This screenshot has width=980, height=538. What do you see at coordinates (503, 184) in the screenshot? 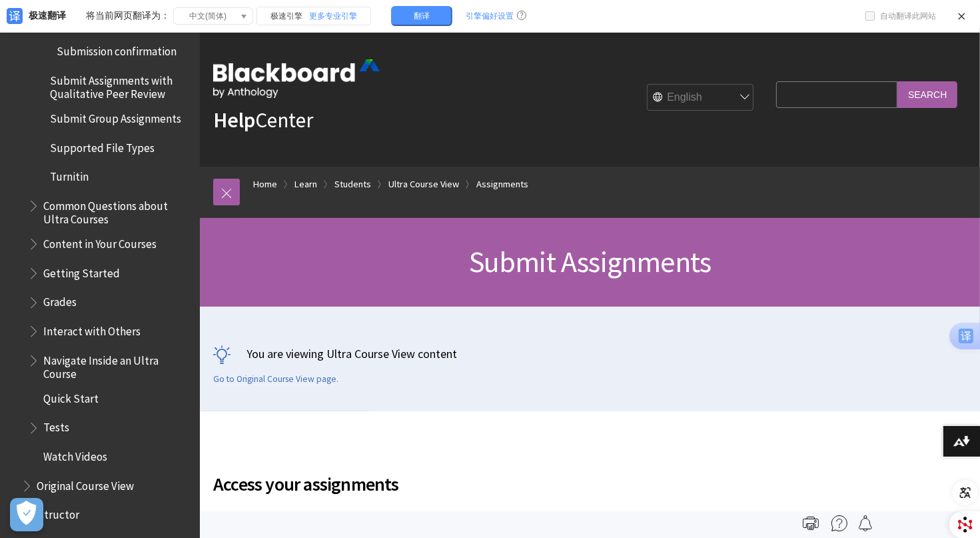
I see `a: Assignments` at bounding box center [503, 184].